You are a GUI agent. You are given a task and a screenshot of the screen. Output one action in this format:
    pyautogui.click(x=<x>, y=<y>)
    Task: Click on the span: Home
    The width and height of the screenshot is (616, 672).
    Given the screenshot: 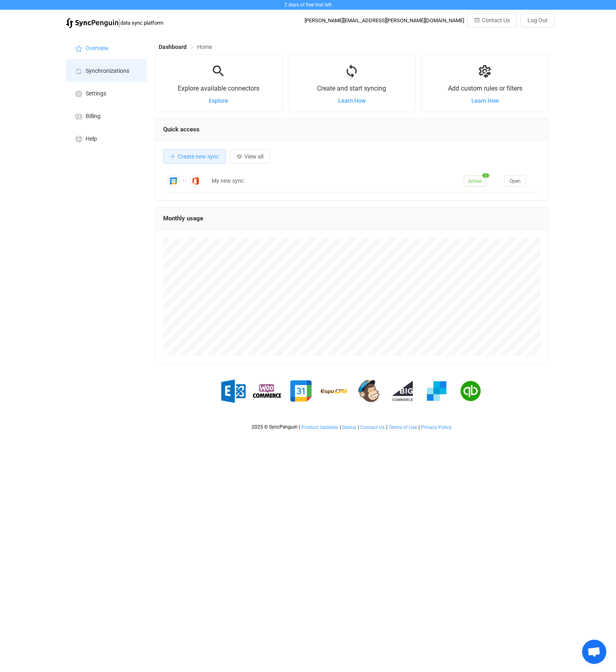 What is the action you would take?
    pyautogui.click(x=204, y=47)
    